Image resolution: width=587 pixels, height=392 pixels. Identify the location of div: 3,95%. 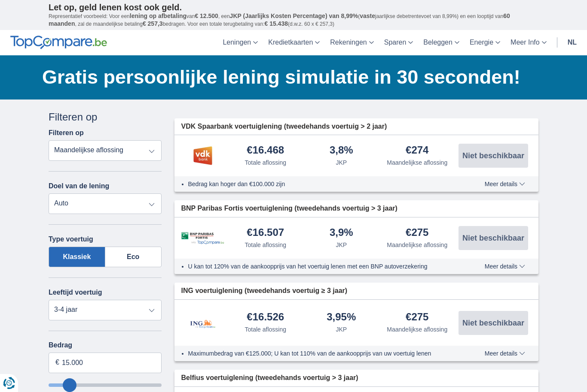
(341, 317).